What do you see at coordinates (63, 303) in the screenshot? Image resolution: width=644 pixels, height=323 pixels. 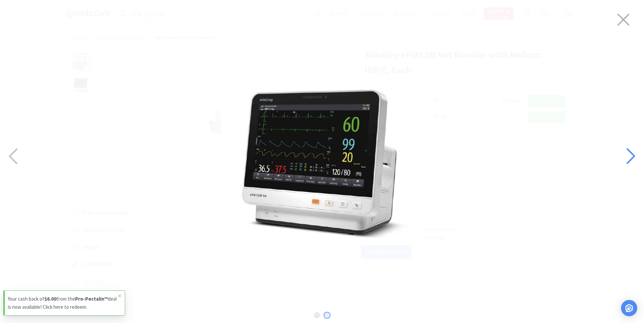 I see `p: Your cash back of from the deal is now available! Click here to redeem.` at bounding box center [63, 303].